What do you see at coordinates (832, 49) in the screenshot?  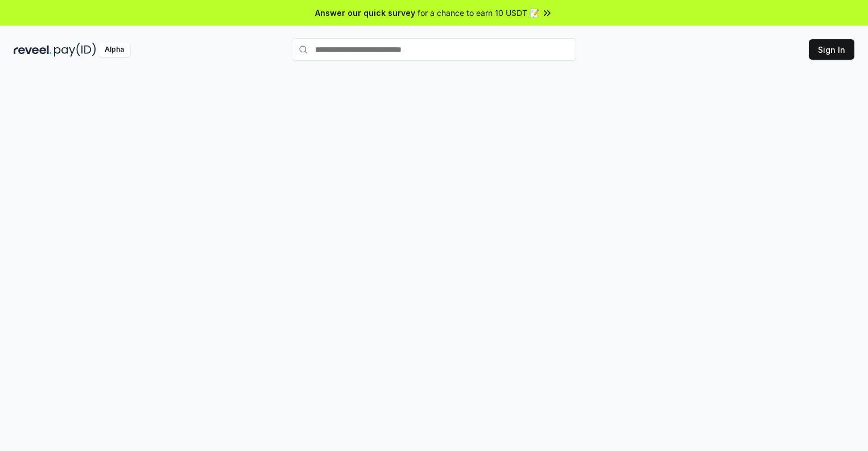 I see `button: Sign In` at bounding box center [832, 49].